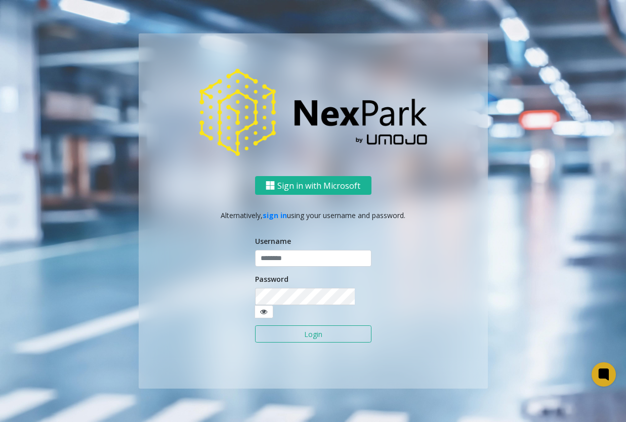  I want to click on button: Login, so click(313, 334).